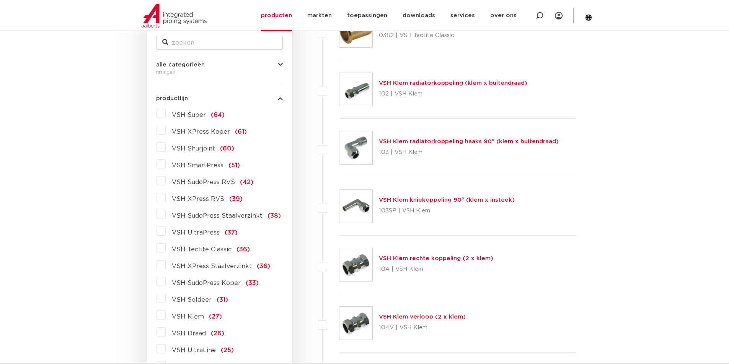 The height and width of the screenshot is (364, 729). What do you see at coordinates (356, 89) in the screenshot?
I see `img: Thumbnail for VSH Klem radiatorkoppeling (klem x buitendraad)` at bounding box center [356, 89].